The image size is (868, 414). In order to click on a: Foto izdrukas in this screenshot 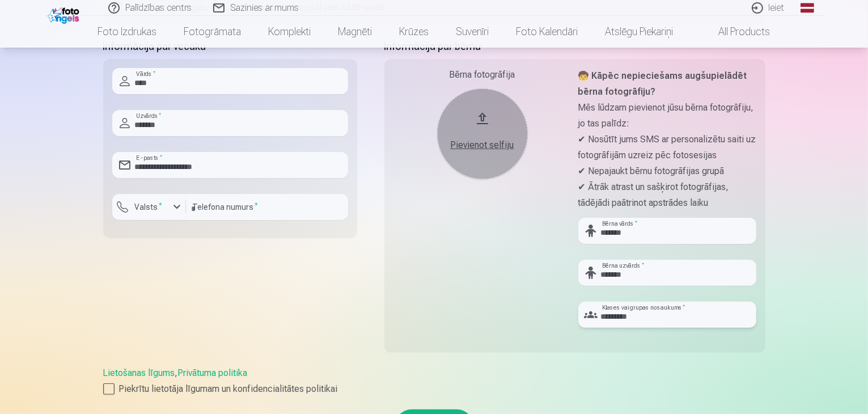, I will do `click(127, 31)`.